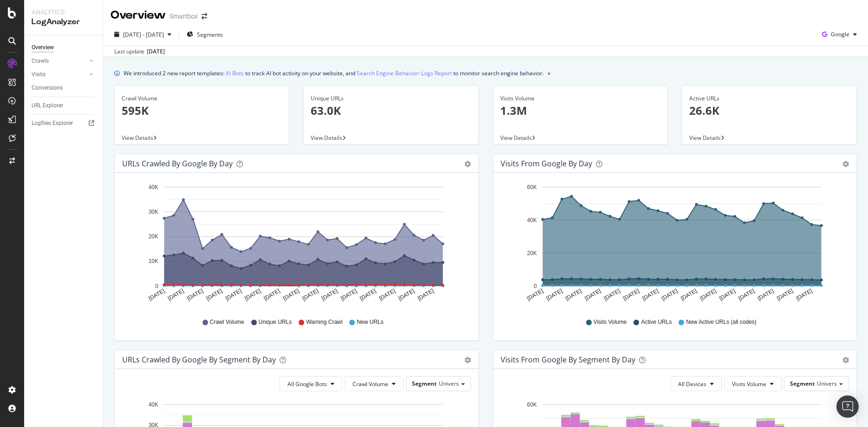 Image resolution: width=868 pixels, height=427 pixels. What do you see at coordinates (720, 322) in the screenshot?
I see `span: New Active URLs (all codes)` at bounding box center [720, 322].